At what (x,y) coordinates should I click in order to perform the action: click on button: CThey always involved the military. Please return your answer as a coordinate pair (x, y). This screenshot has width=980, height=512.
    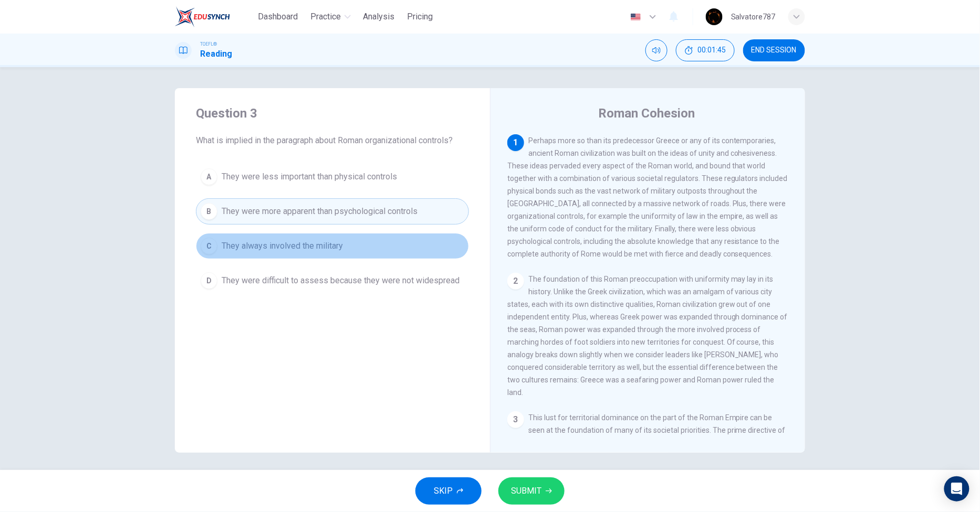
    Looking at the image, I should click on (332, 246).